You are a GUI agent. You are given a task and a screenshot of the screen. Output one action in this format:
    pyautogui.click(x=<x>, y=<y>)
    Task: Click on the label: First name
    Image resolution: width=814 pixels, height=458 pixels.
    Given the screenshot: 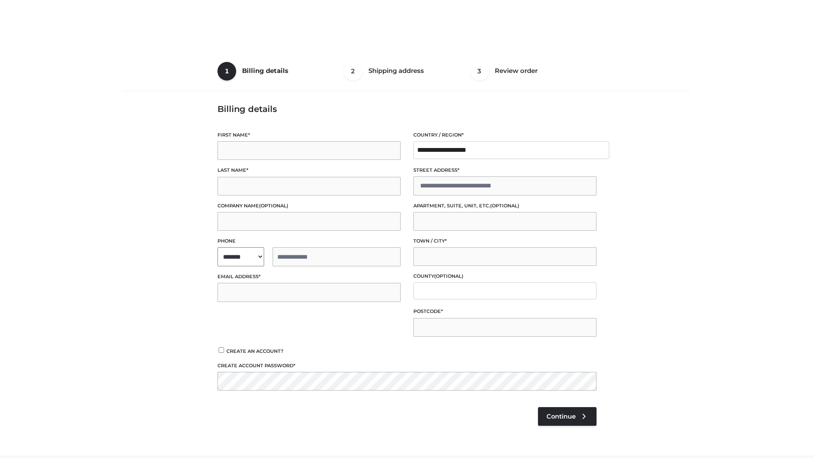 What is the action you would take?
    pyautogui.click(x=309, y=135)
    